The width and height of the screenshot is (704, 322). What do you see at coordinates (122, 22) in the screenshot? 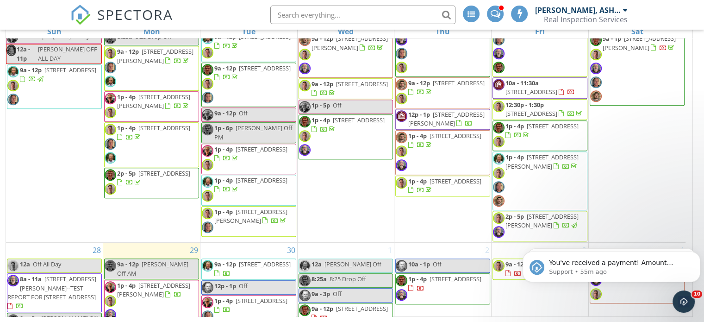
I see `a: SPECTORA` at bounding box center [122, 22].